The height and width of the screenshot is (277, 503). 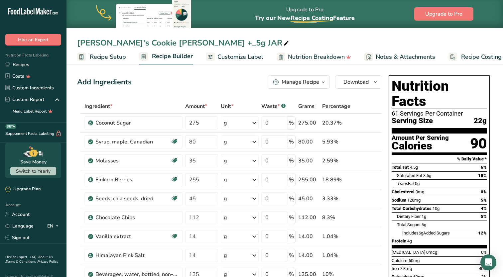 What do you see at coordinates (409, 175) in the screenshot?
I see `span: Saturated Fat` at bounding box center [409, 175].